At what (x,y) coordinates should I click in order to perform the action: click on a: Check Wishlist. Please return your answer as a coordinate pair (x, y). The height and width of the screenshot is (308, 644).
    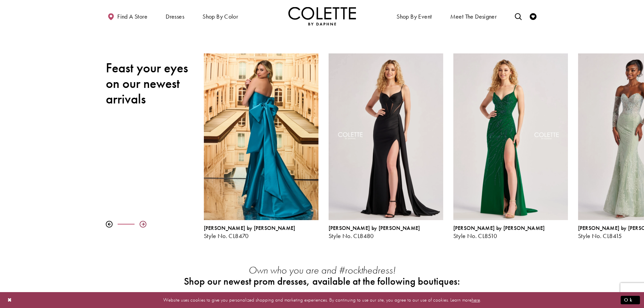
    Looking at the image, I should click on (533, 16).